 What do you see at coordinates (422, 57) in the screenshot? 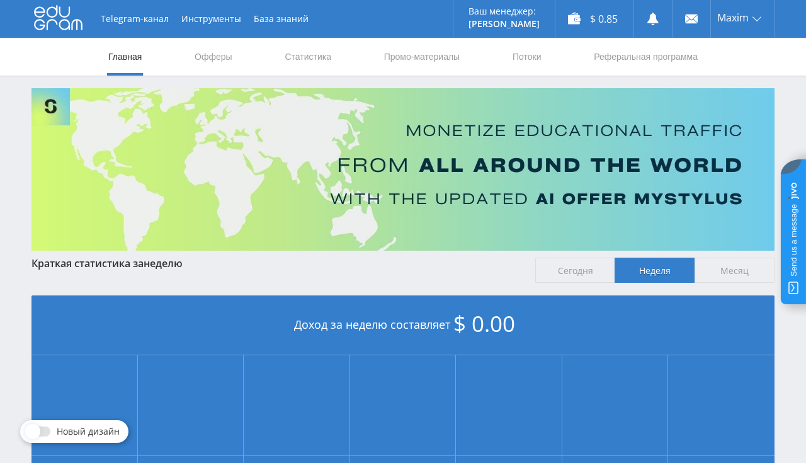
I see `a: Промо-материалы` at bounding box center [422, 57].